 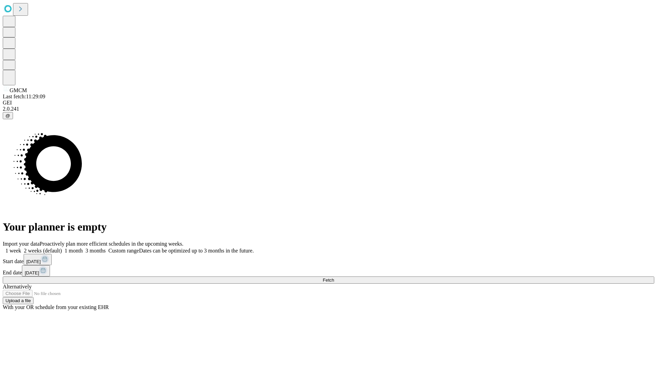 I want to click on div: Start date, so click(x=329, y=259).